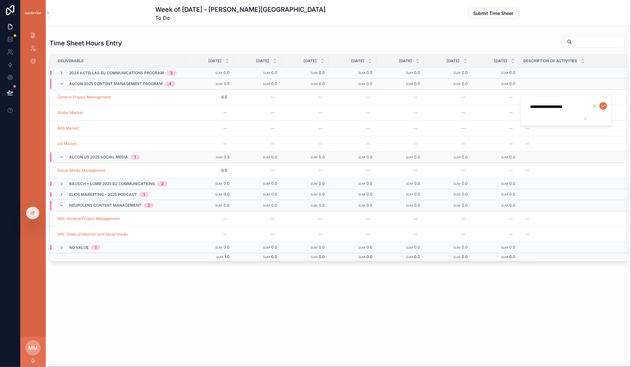  I want to click on span: General Project Management, so click(84, 97).